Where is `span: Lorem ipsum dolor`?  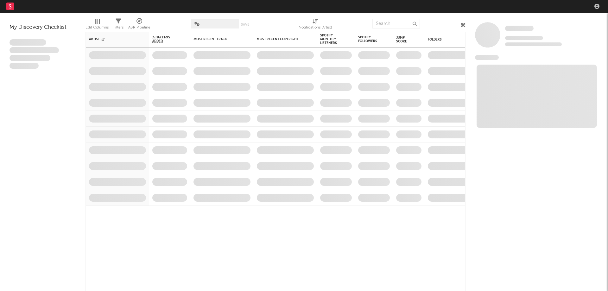 span: Lorem ipsum dolor is located at coordinates (28, 42).